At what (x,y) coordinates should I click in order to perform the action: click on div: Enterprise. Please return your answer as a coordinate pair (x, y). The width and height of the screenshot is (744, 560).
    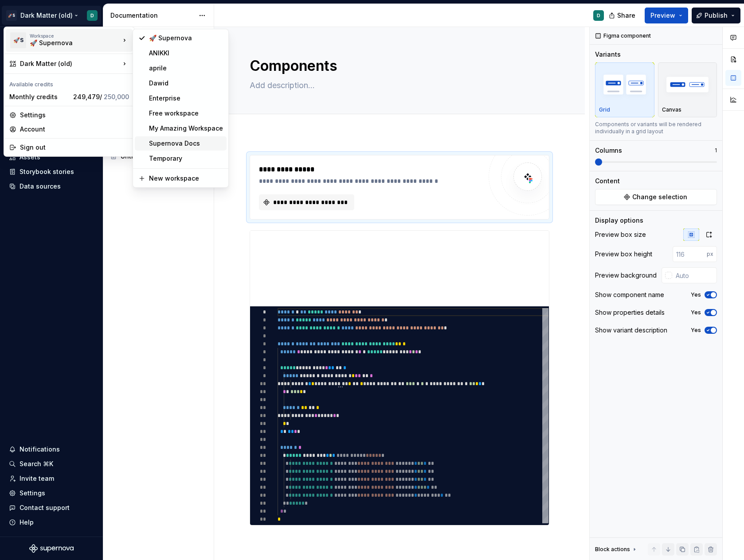
    Looking at the image, I should click on (186, 98).